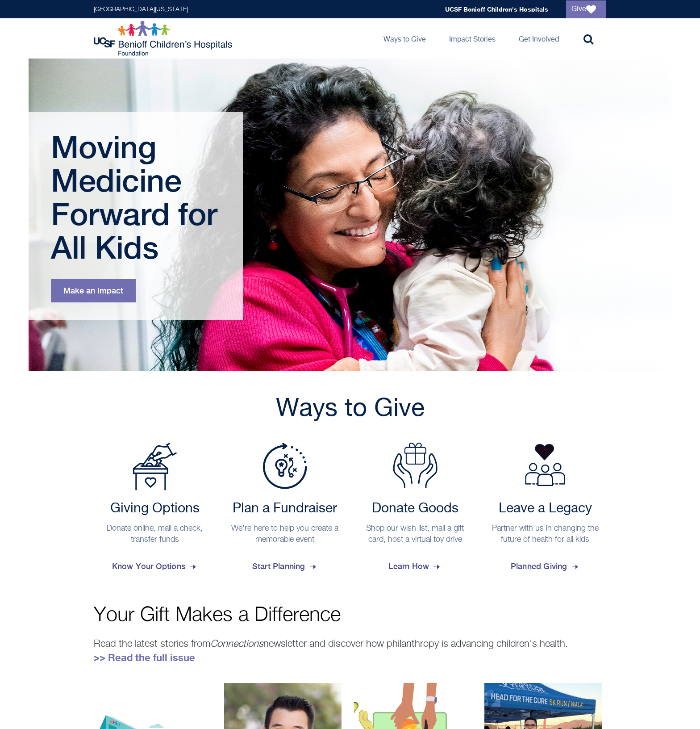 This screenshot has height=729, width=700. I want to click on a: Leave a Legacy Partner with us in changing the future of health for all kids Planned Giving, so click(546, 511).